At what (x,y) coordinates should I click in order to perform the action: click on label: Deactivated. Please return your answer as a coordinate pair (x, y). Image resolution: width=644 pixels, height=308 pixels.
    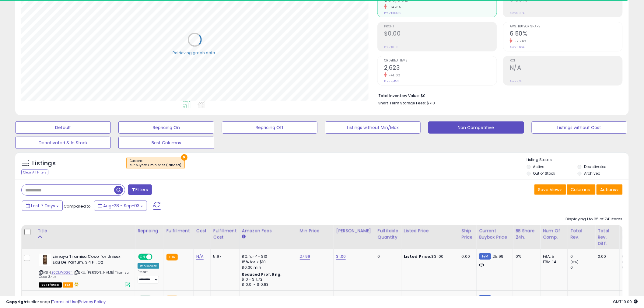
    Looking at the image, I should click on (595, 167).